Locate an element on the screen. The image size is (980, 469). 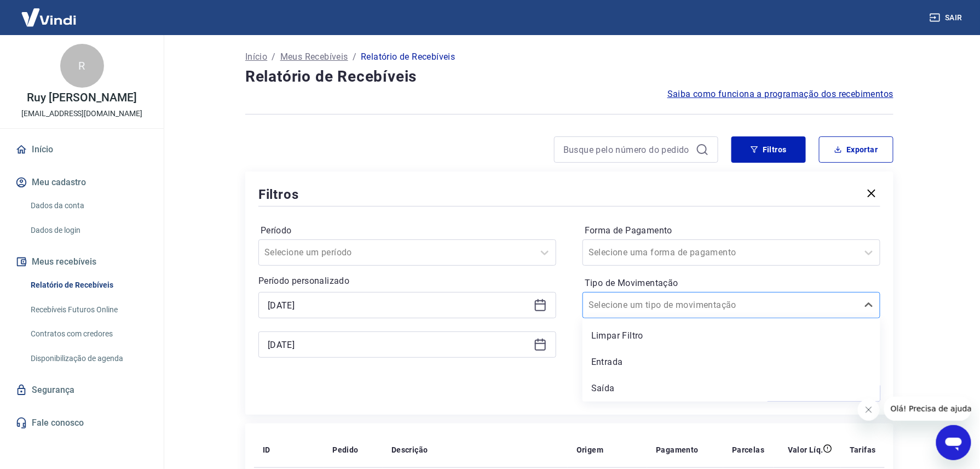
a: Segurança is located at coordinates (82, 390).